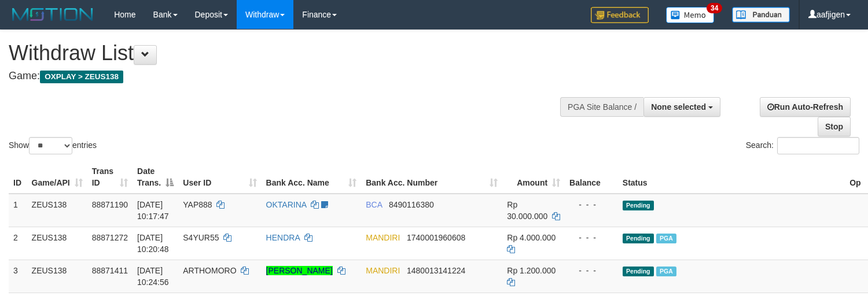  I want to click on span: Rp 1.200.000, so click(531, 271).